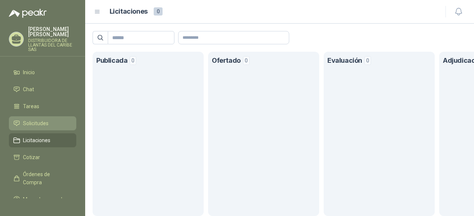  Describe the element at coordinates (43, 73) in the screenshot. I see `a: Inicio` at that location.